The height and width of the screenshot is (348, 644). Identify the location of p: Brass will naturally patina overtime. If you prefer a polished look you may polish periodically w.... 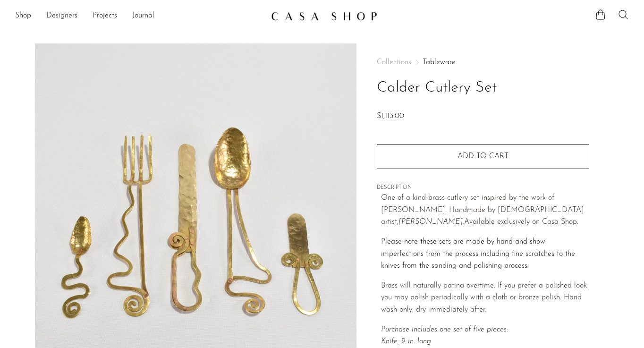
(485, 298).